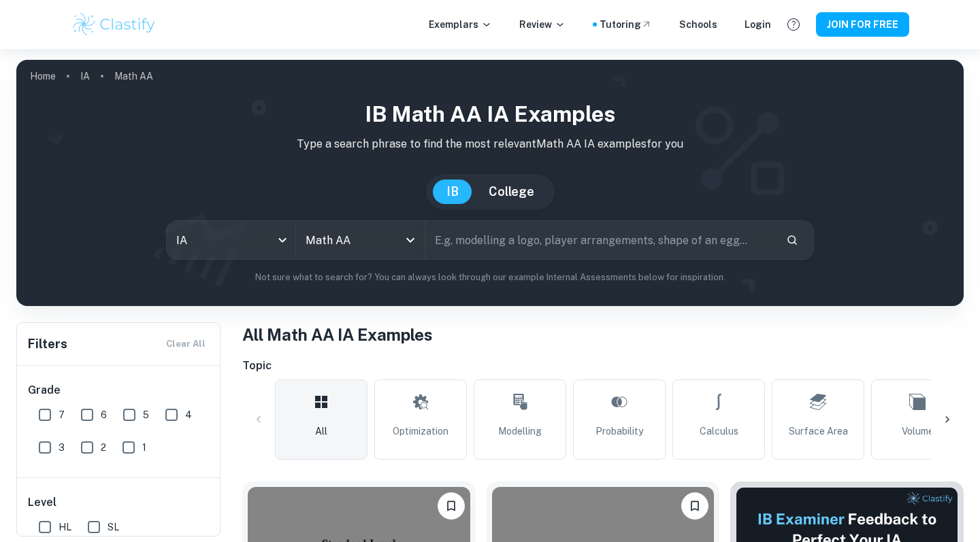 This screenshot has height=542, width=980. What do you see at coordinates (113, 24) in the screenshot?
I see `a: Clastify logo` at bounding box center [113, 24].